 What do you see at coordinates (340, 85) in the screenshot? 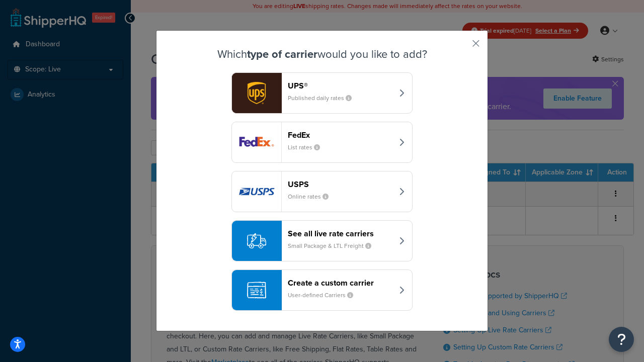
I see `header: UPS®` at bounding box center [340, 85].